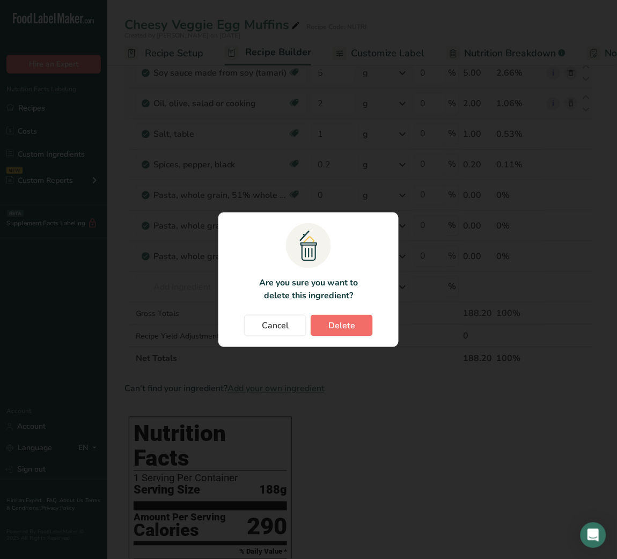 The width and height of the screenshot is (617, 559). I want to click on button: Cancel, so click(275, 325).